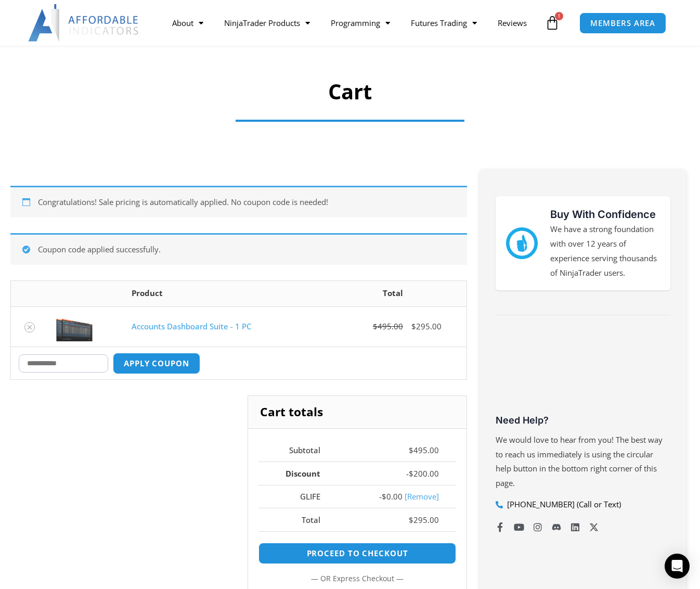  I want to click on span: 1, so click(559, 16).